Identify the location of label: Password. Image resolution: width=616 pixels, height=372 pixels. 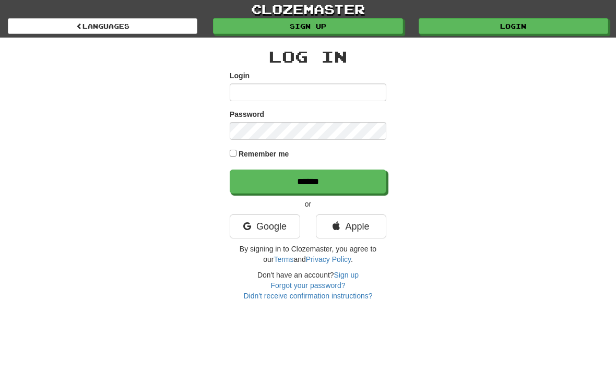
(247, 114).